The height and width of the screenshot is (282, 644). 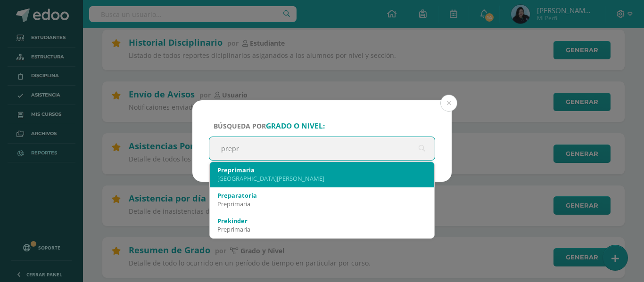 What do you see at coordinates (322, 196) in the screenshot?
I see `div: Preparatoria` at bounding box center [322, 196].